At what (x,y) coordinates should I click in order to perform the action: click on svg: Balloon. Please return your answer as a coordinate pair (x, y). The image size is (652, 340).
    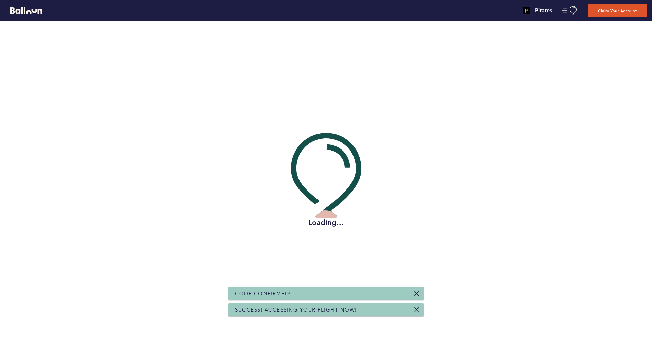
    Looking at the image, I should click on (26, 11).